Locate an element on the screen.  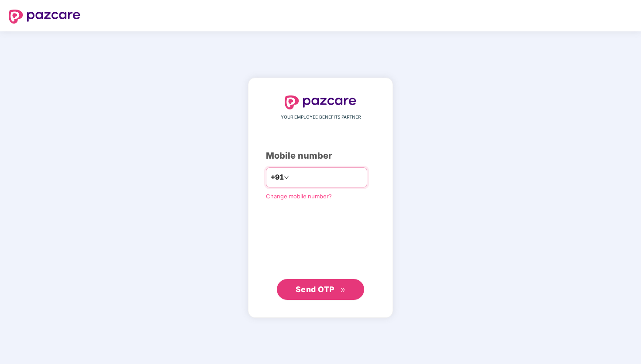
span: down is located at coordinates (287, 178).